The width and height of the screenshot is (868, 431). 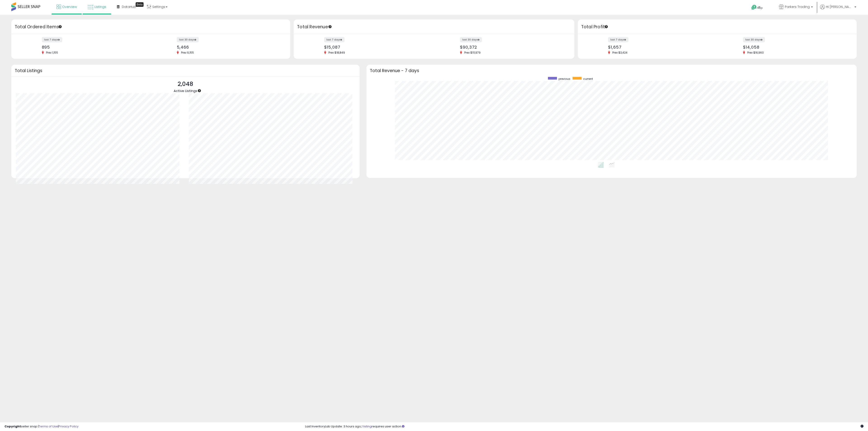 I want to click on span: Overview, so click(x=70, y=6).